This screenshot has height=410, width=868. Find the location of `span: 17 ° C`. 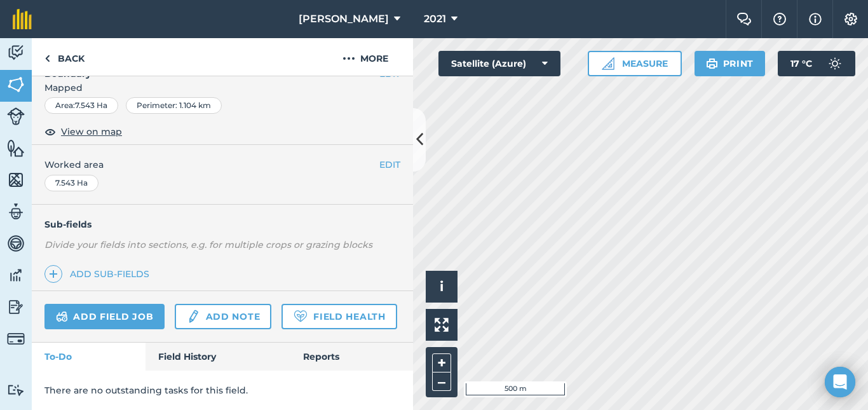

span: 17 ° C is located at coordinates (802, 63).